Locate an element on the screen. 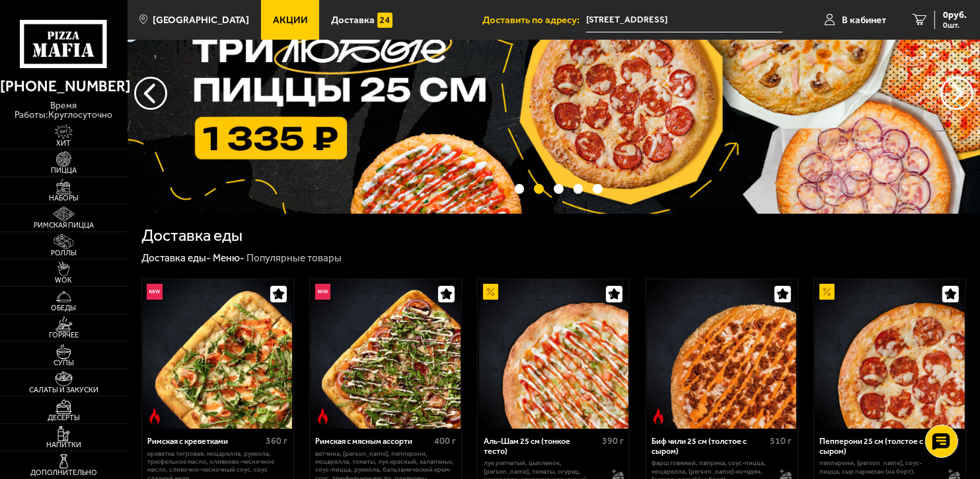 This screenshot has height=479, width=980. span: 510 г is located at coordinates (780, 440).